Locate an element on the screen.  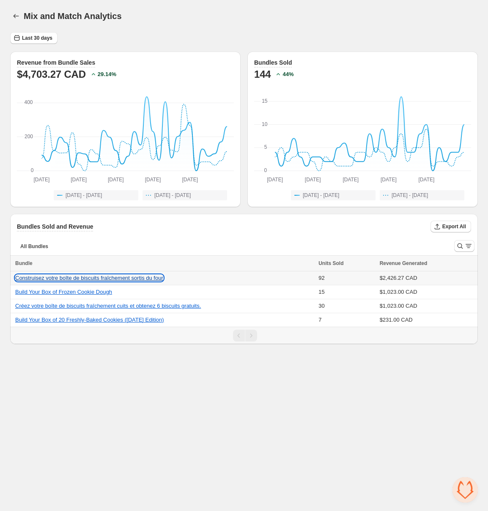
span: Revenue Generated is located at coordinates (403, 263).